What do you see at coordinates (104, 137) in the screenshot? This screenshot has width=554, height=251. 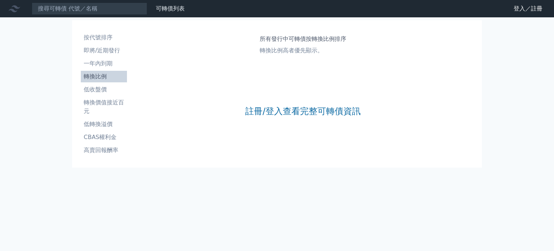 I see `li: CBAS權利金` at bounding box center [104, 137].